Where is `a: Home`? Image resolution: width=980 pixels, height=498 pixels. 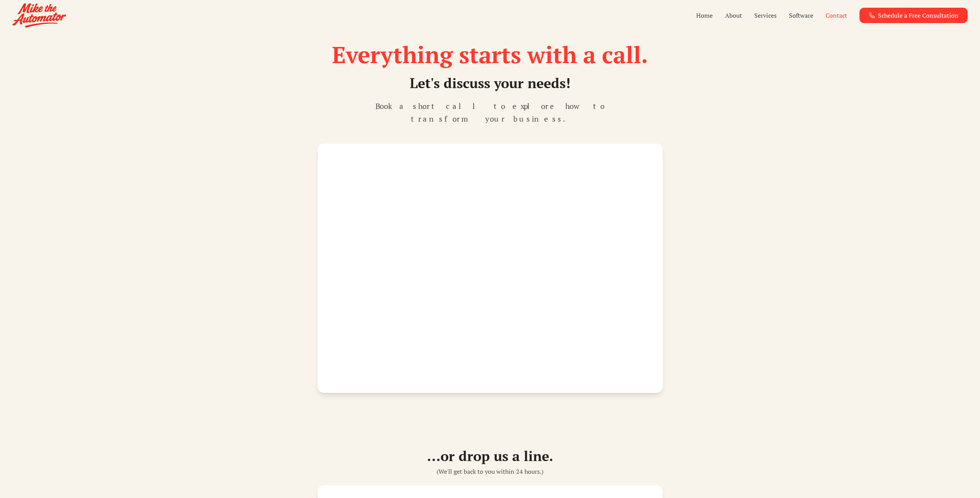 a: Home is located at coordinates (704, 15).